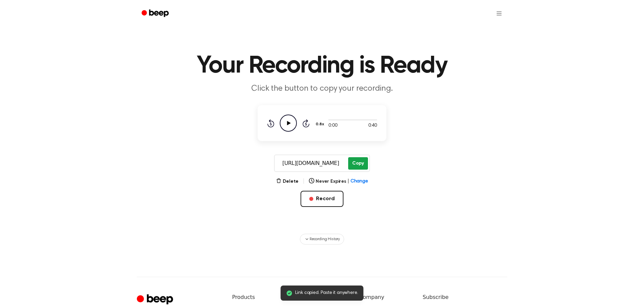 The width and height of the screenshot is (644, 306). Describe the element at coordinates (322, 66) in the screenshot. I see `h1: Your Recording is Ready` at that location.